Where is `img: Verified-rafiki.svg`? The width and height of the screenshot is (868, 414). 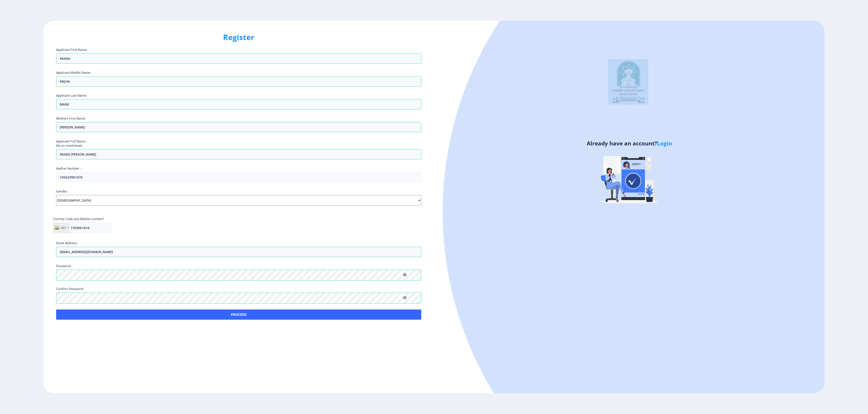
img: Verified-rafiki.svg is located at coordinates (629, 177).